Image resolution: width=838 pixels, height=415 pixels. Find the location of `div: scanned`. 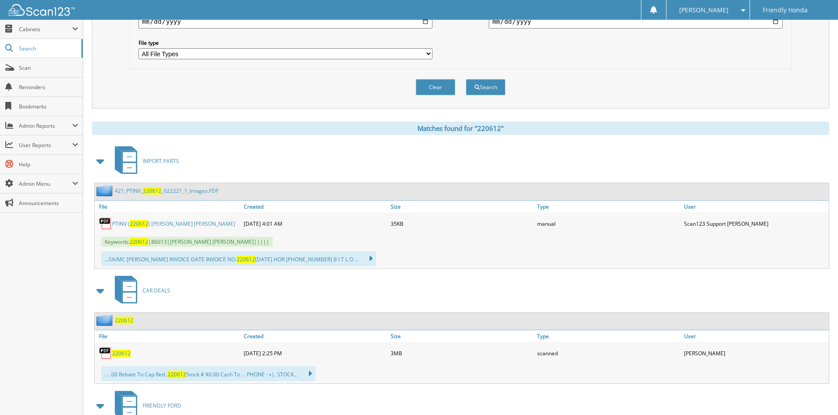

div: scanned is located at coordinates (608, 353).